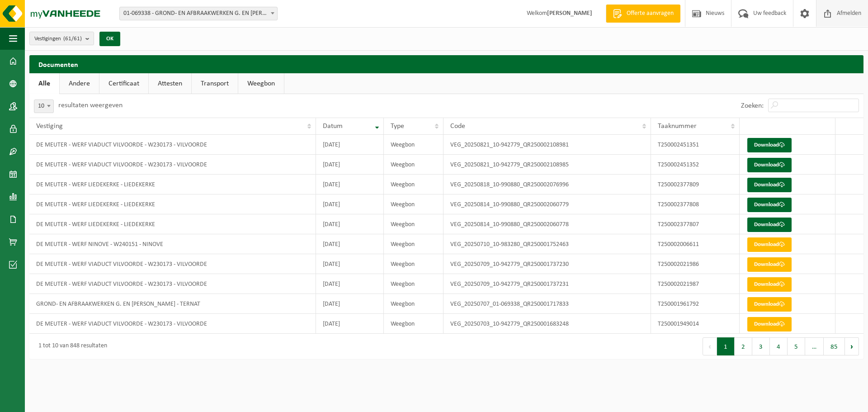 The width and height of the screenshot is (868, 412). I want to click on td: VEG_20250709_10-942779_QR250001737230, so click(547, 264).